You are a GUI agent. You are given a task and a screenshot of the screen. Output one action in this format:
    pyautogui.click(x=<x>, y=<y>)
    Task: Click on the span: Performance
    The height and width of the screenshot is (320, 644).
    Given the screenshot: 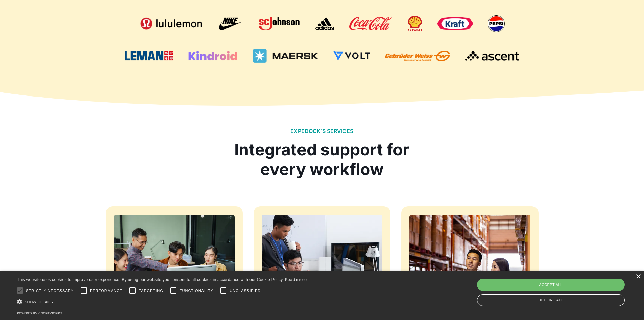 What is the action you would take?
    pyautogui.click(x=107, y=291)
    